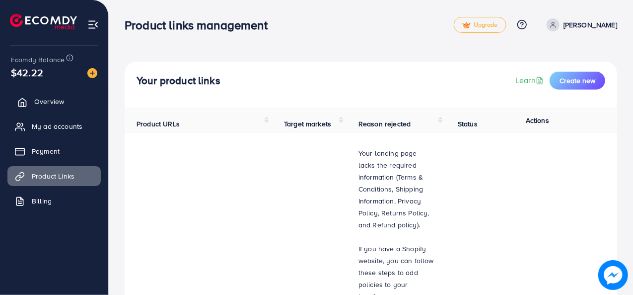 The width and height of the screenshot is (633, 295). What do you see at coordinates (54, 101) in the screenshot?
I see `a: Overview` at bounding box center [54, 101].